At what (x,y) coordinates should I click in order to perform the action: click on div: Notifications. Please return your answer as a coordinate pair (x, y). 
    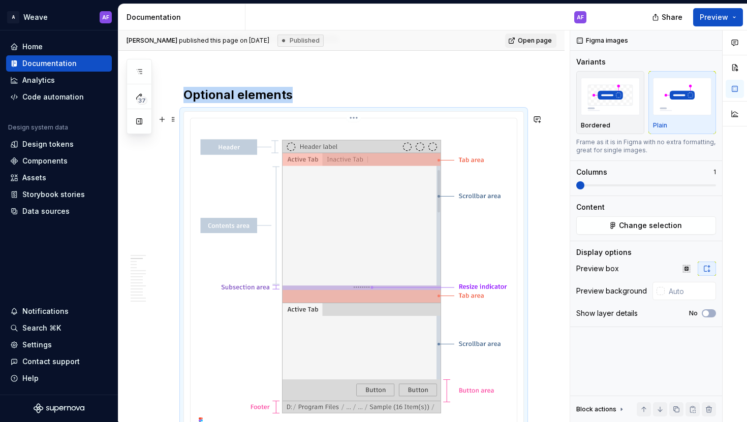
    Looking at the image, I should click on (45, 312).